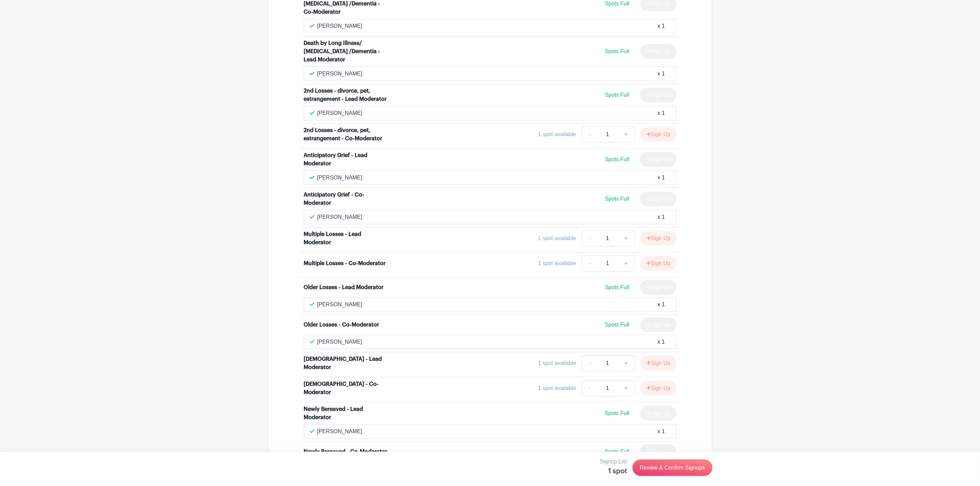  What do you see at coordinates (346, 451) in the screenshot?
I see `div: Newly Bereaved - Co-Moderator` at bounding box center [346, 451].